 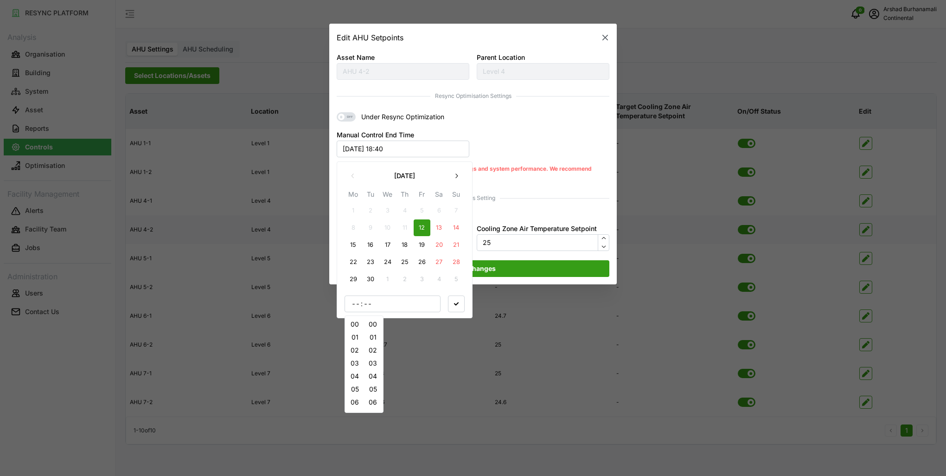 I want to click on th: We, so click(x=387, y=195).